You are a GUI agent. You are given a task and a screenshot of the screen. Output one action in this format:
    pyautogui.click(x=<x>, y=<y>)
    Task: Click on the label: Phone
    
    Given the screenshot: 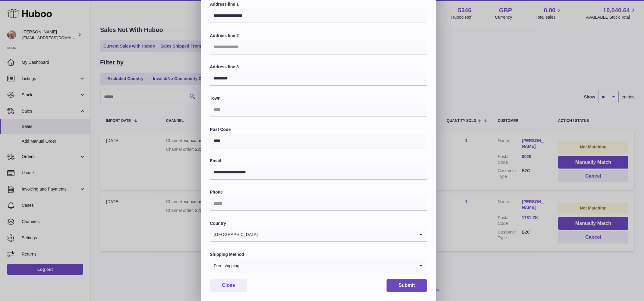 What is the action you would take?
    pyautogui.click(x=318, y=192)
    